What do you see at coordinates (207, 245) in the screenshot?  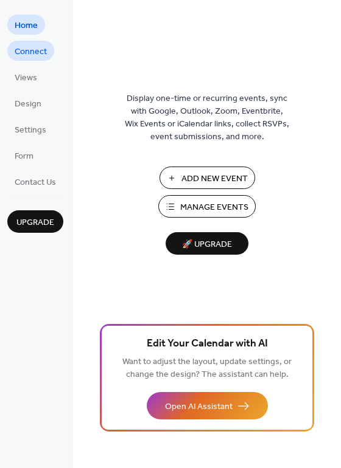 I see `span: 🚀 Upgrade` at bounding box center [207, 245].